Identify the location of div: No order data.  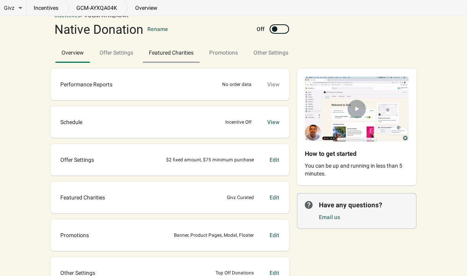
(237, 84).